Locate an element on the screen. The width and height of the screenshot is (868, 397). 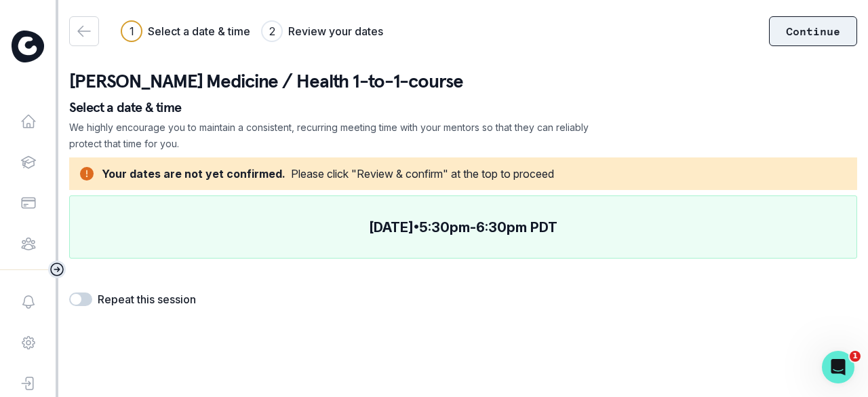
h3: Review your dates is located at coordinates (335, 32).